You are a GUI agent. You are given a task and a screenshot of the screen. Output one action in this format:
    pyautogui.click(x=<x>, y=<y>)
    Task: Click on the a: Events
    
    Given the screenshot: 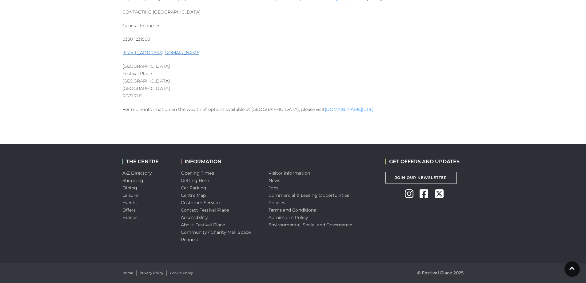 What is the action you would take?
    pyautogui.click(x=129, y=202)
    